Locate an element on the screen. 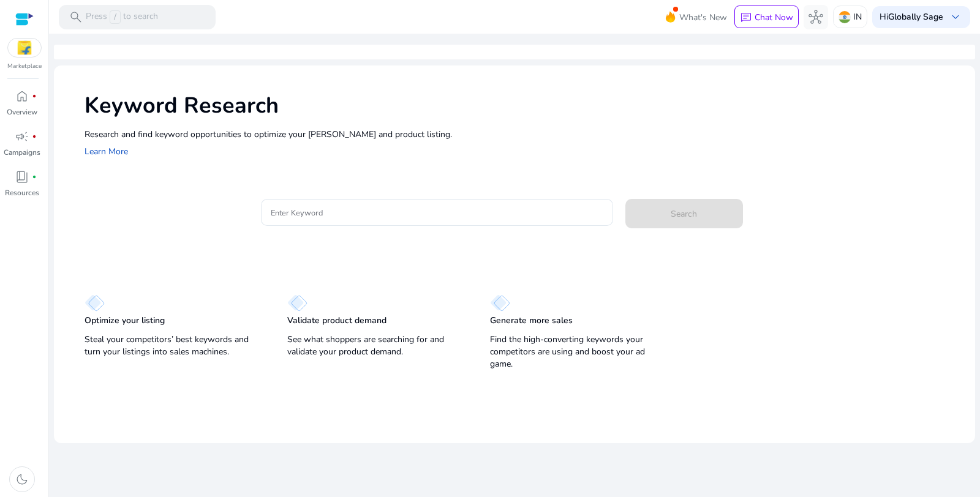 Image resolution: width=980 pixels, height=497 pixels. span: home is located at coordinates (22, 96).